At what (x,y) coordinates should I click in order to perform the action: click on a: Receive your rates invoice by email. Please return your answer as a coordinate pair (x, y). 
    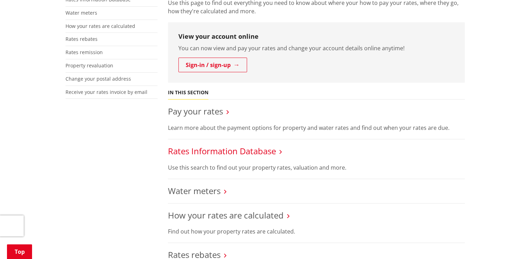
    Looking at the image, I should click on (106, 92).